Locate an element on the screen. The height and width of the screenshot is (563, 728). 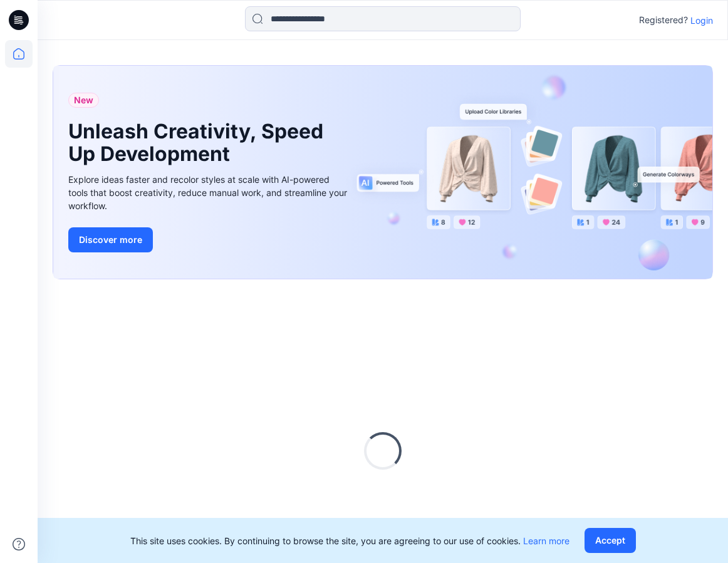
span: New is located at coordinates (84, 100).